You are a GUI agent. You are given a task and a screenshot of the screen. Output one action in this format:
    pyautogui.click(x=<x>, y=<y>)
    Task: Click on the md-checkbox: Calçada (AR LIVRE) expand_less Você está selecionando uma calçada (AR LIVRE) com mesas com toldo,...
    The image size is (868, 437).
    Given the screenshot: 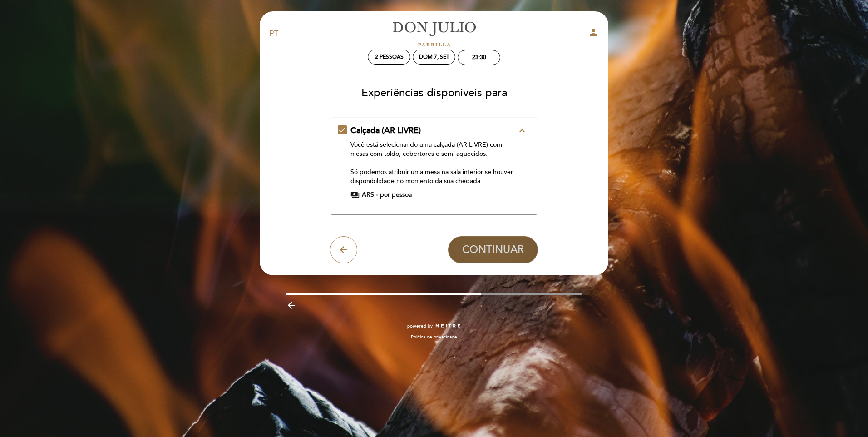 What is the action you would take?
    pyautogui.click(x=434, y=162)
    